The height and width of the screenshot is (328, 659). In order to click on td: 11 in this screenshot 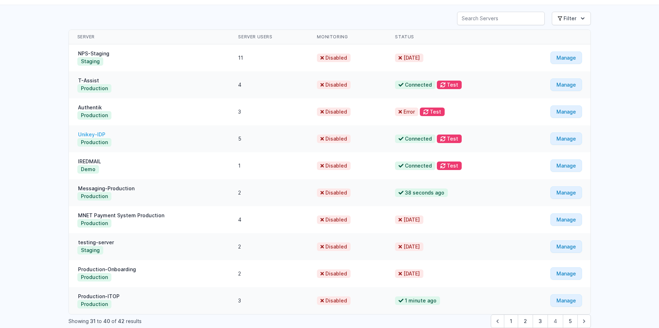, I will do `click(269, 58)`.